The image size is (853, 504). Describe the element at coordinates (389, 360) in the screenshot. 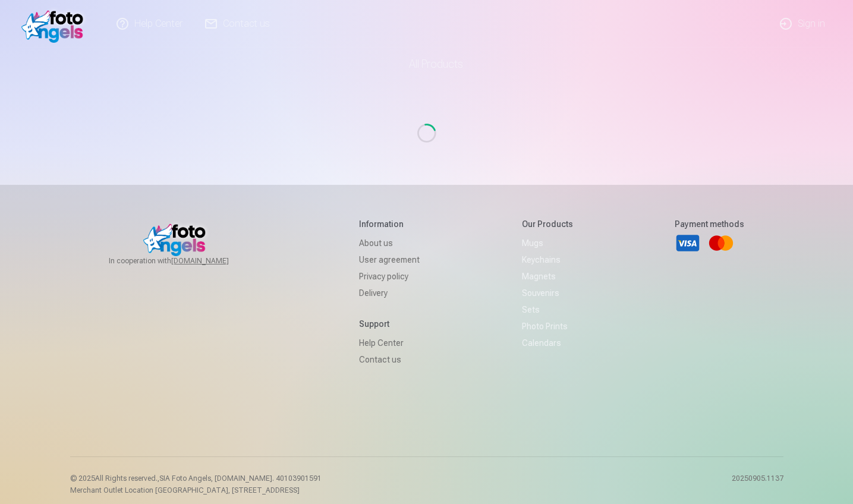

I see `a: Contact us` at that location.